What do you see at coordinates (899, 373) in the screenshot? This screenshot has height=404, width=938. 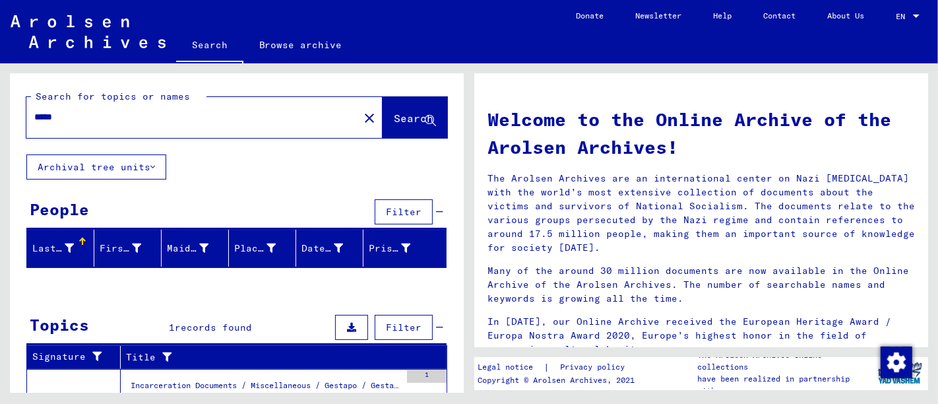 I see `img: yv_logo.png` at bounding box center [899, 373].